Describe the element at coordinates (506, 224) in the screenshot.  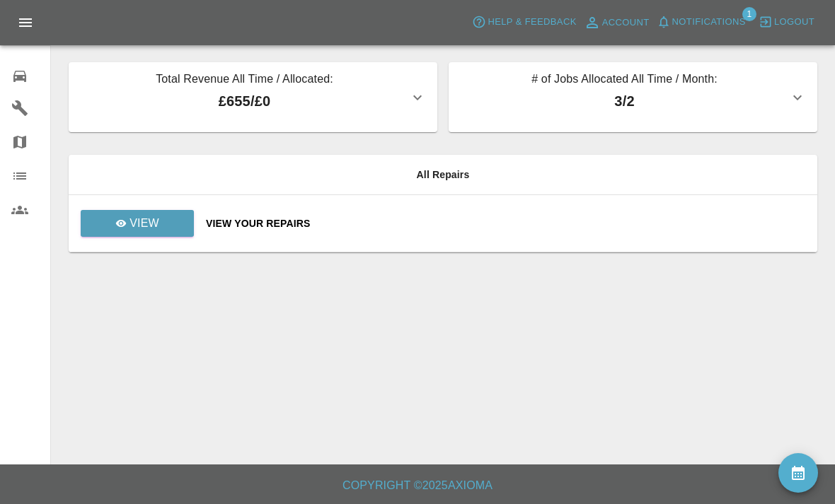
I see `a: View Your Repairs` at that location.